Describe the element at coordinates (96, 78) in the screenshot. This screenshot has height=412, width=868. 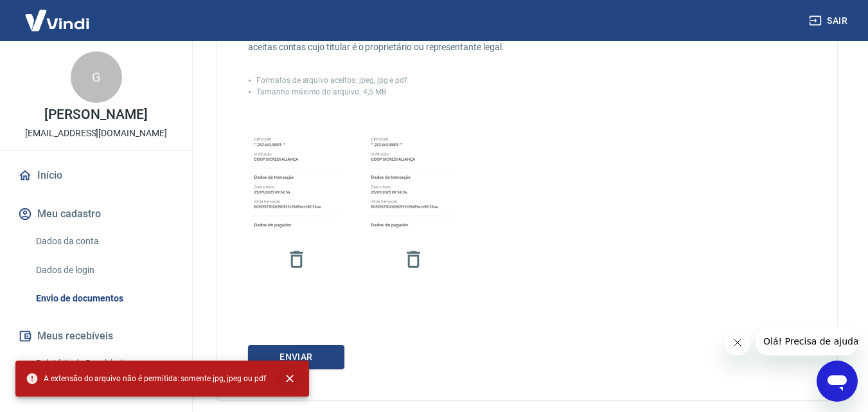
I see `div: G` at that location.